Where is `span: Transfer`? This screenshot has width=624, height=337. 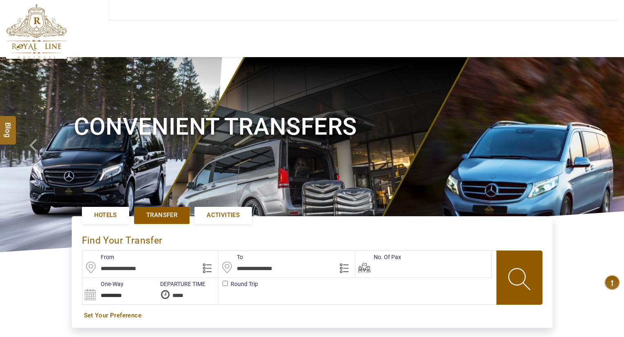 span: Transfer is located at coordinates (162, 215).